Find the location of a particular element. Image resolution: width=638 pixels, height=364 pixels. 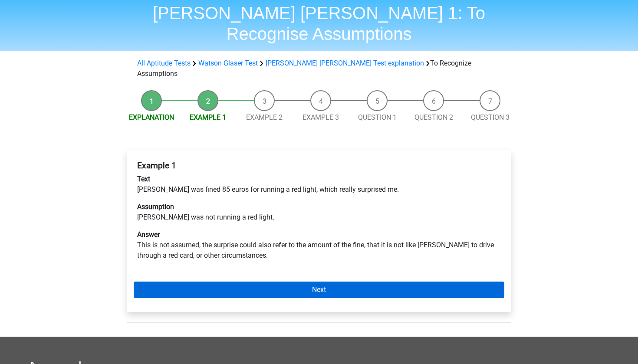

a: Question 2 is located at coordinates (434, 117).